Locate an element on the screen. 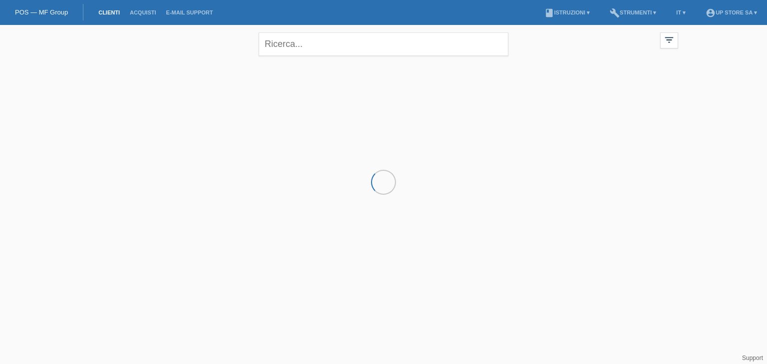 Image resolution: width=767 pixels, height=364 pixels. a: Support is located at coordinates (753, 358).